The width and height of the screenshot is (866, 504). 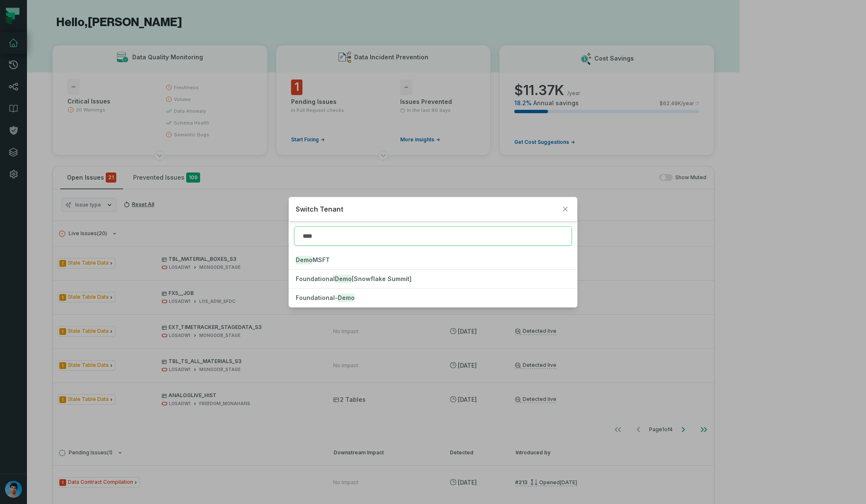 I want to click on button: Close, so click(x=565, y=209).